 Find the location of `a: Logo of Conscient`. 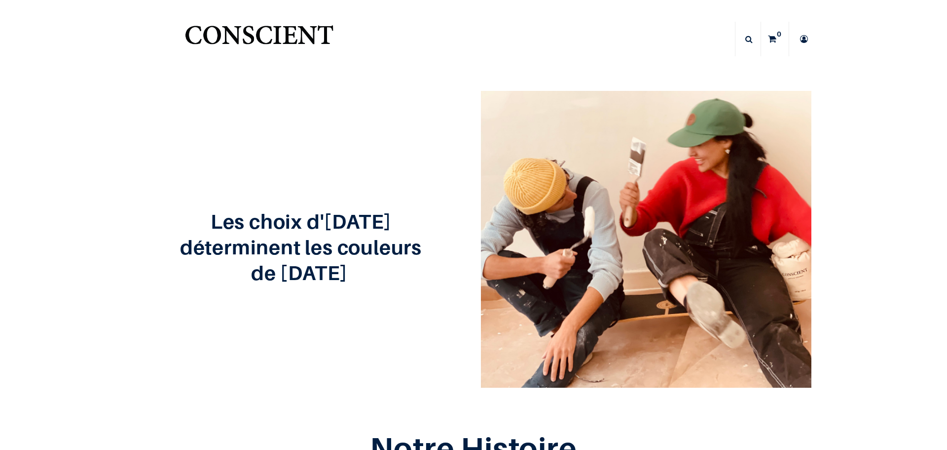

a: Logo of Conscient is located at coordinates (259, 39).